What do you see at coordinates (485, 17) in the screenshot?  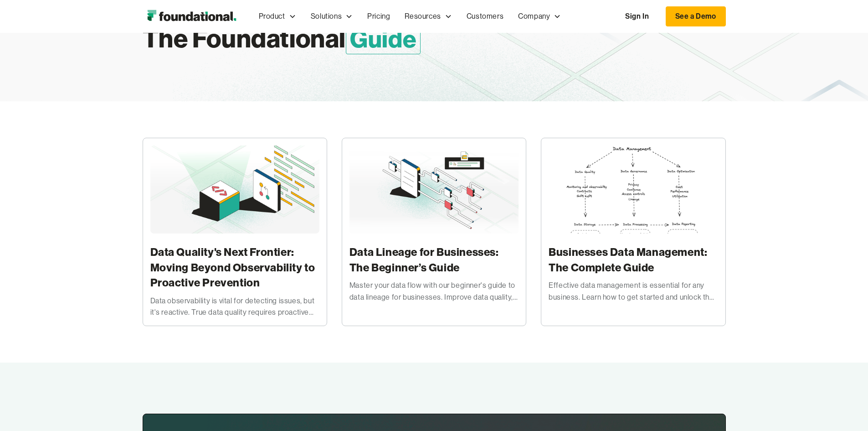 I see `a: Customers` at bounding box center [485, 17].